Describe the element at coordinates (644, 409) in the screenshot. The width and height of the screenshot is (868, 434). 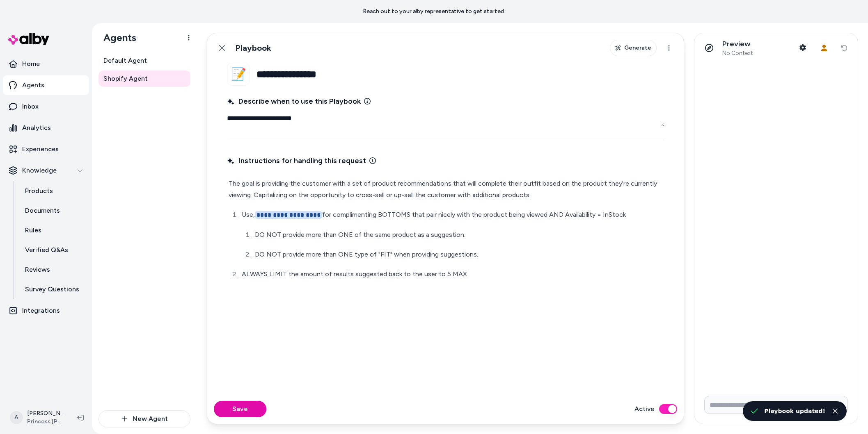
I see `label: Active` at that location.